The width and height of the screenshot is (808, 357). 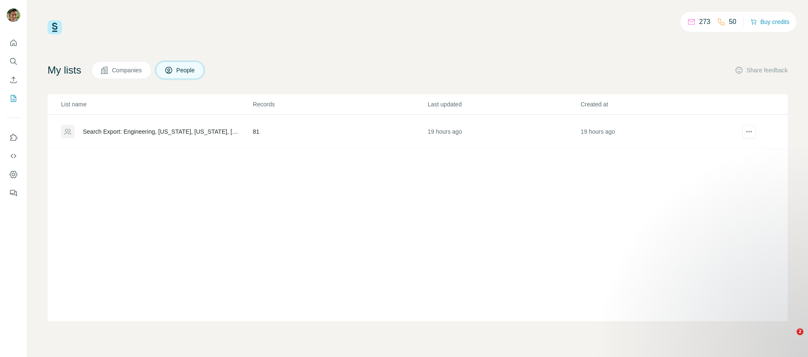 I want to click on h4: My lists, so click(x=64, y=70).